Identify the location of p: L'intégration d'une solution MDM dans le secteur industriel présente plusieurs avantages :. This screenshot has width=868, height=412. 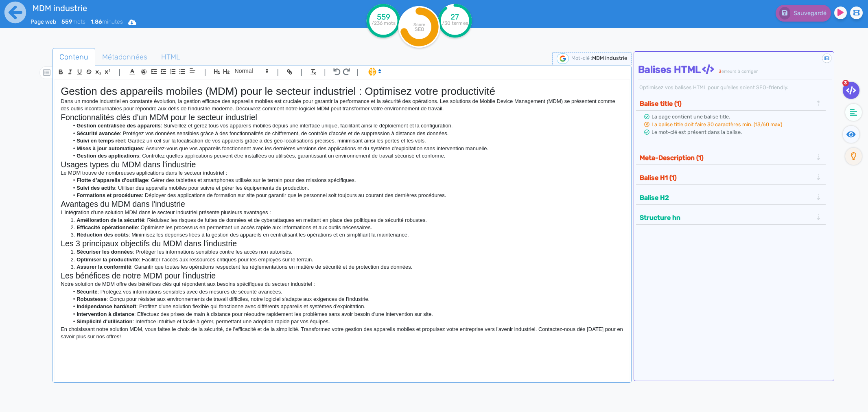
(342, 212).